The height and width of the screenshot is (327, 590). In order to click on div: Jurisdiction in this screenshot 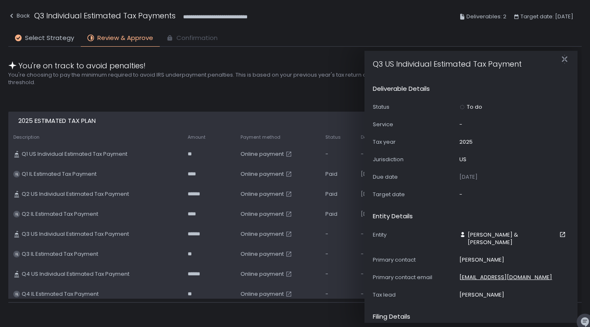, I will do `click(415, 159)`.